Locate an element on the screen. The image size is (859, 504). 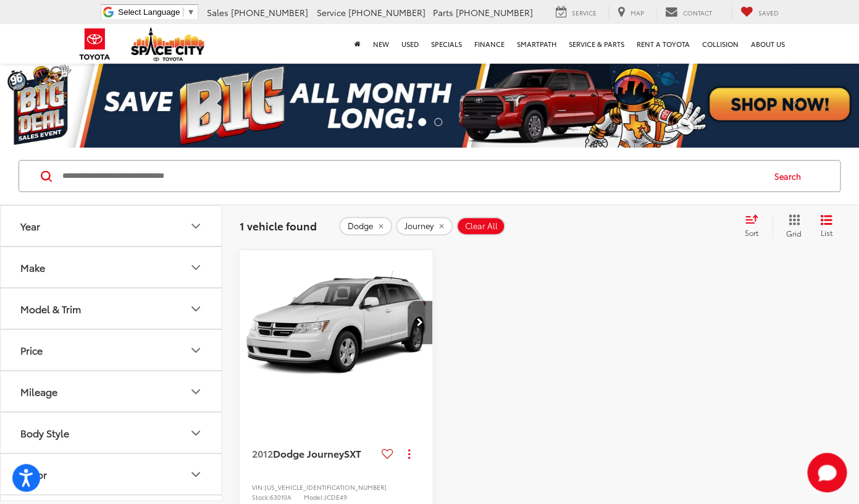
span: List is located at coordinates (826, 232).